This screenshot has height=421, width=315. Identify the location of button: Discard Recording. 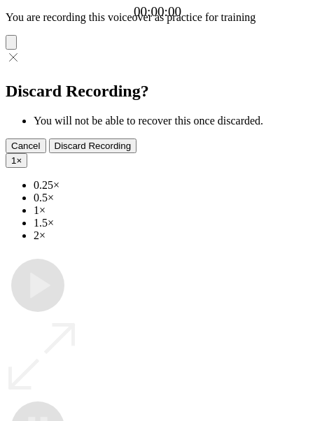
(93, 146).